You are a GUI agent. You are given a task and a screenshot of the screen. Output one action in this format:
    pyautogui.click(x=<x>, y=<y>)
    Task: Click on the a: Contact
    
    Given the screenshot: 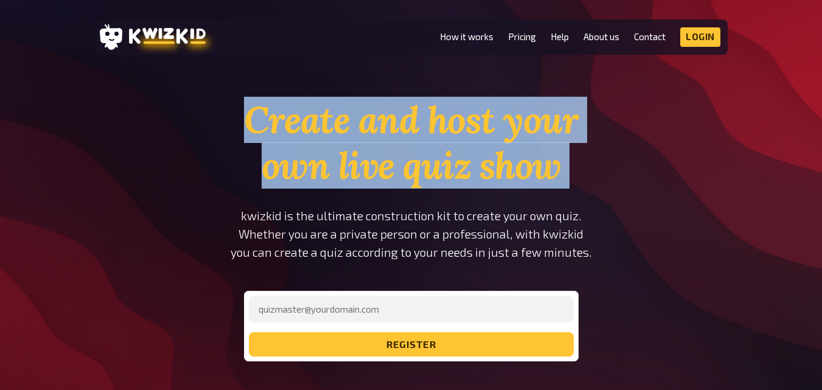 What is the action you would take?
    pyautogui.click(x=650, y=37)
    